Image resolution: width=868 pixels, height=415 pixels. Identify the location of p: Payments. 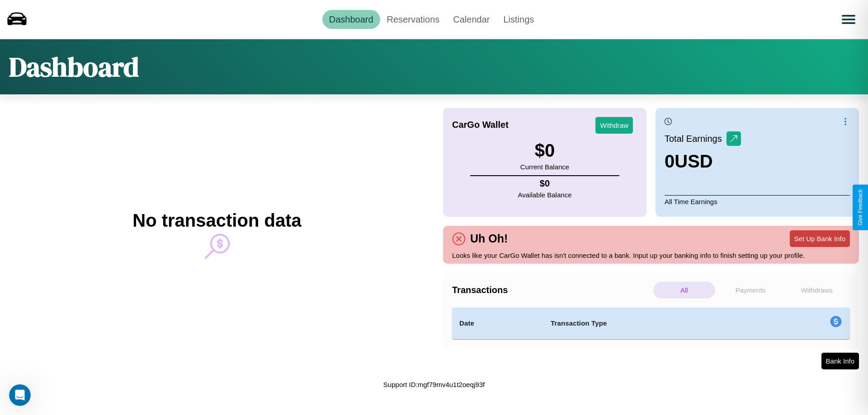
(751, 290).